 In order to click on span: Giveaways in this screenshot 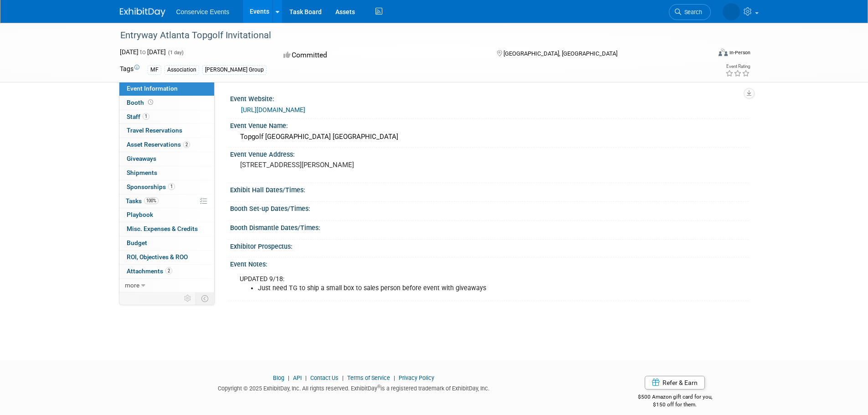, I will do `click(141, 158)`.